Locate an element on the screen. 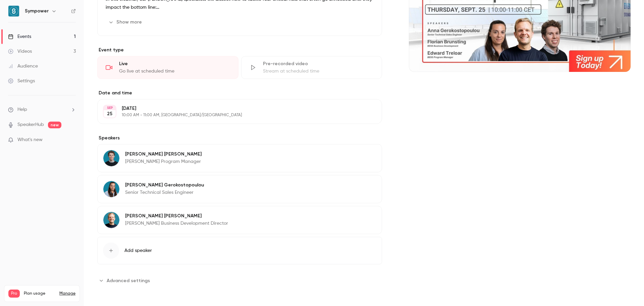 The image size is (644, 306). label: Date and time is located at coordinates (240, 93).